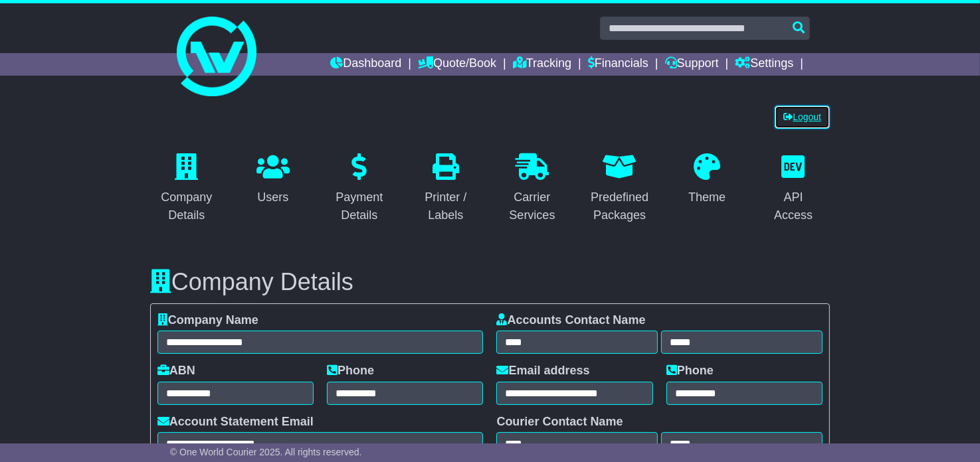 Image resolution: width=980 pixels, height=462 pixels. What do you see at coordinates (445, 189) in the screenshot?
I see `a: Printer / Labels` at bounding box center [445, 189].